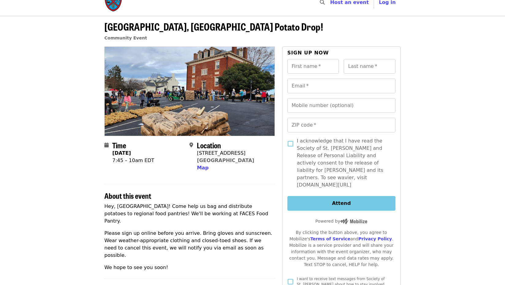  Describe the element at coordinates (342, 249) in the screenshot. I see `div: By clicking the button above, you agree to Mobilize's and . Mobilize is a service provider and wi...` at that location.